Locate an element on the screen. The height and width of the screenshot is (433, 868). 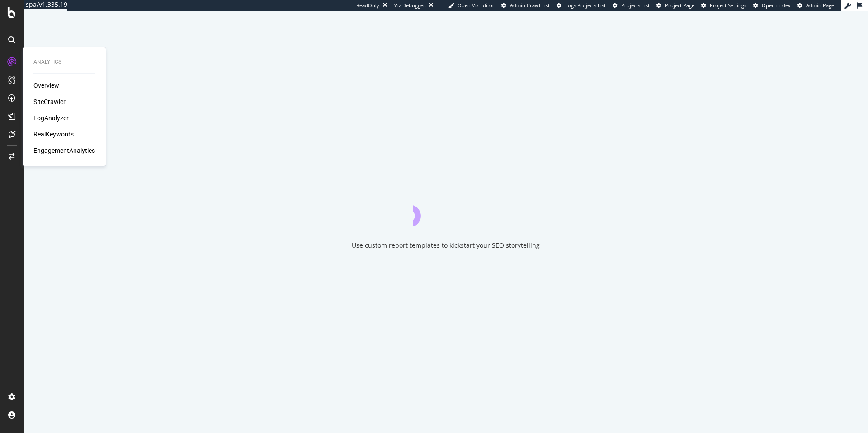
div: Viz Debugger: is located at coordinates (411, 6).